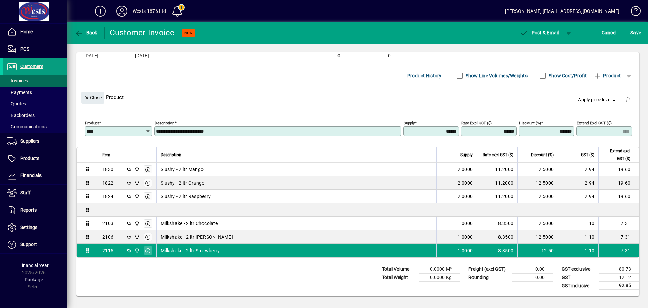 This screenshot has width=648, height=308. Describe the element at coordinates (86, 33) in the screenshot. I see `app-page-header-button: Back` at that location.